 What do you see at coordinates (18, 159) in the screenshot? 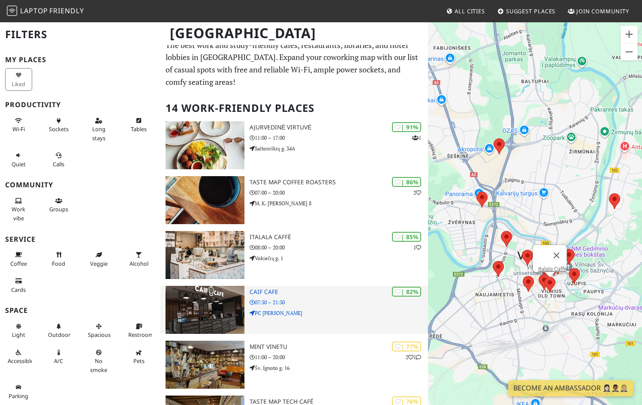
I see `button: Quiet` at bounding box center [18, 159].